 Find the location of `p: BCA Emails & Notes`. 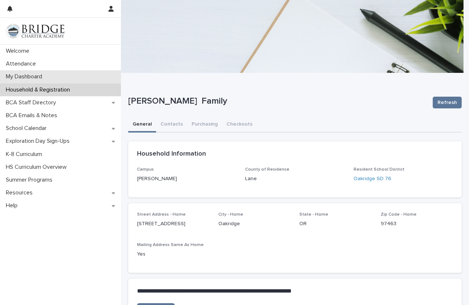

p: BCA Emails & Notes is located at coordinates (33, 115).